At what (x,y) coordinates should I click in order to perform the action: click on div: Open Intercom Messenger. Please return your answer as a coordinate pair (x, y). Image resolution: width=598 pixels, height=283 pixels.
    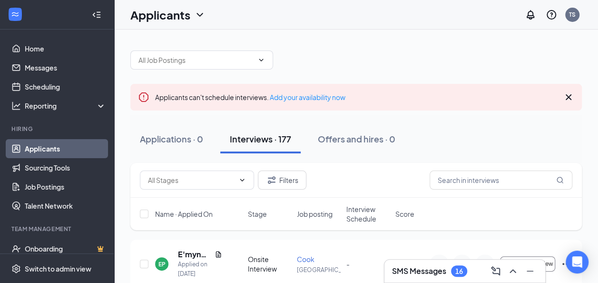
    Looking at the image, I should click on (577, 262).